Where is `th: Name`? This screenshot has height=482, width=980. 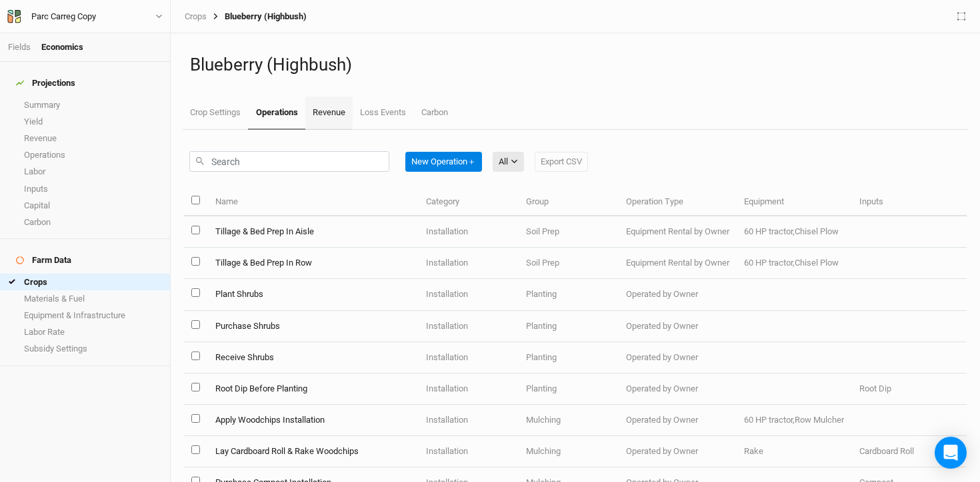
th: Name is located at coordinates (312, 202).